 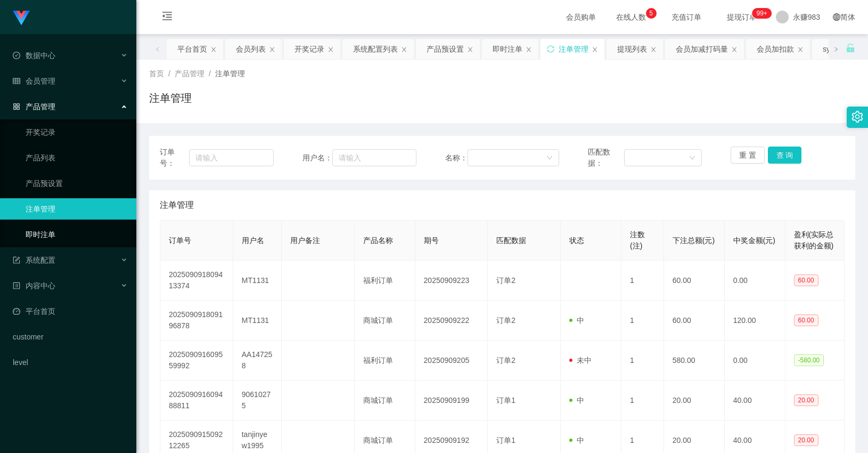 What do you see at coordinates (196, 400) in the screenshot?
I see `td: 202509091609488811` at bounding box center [196, 400].